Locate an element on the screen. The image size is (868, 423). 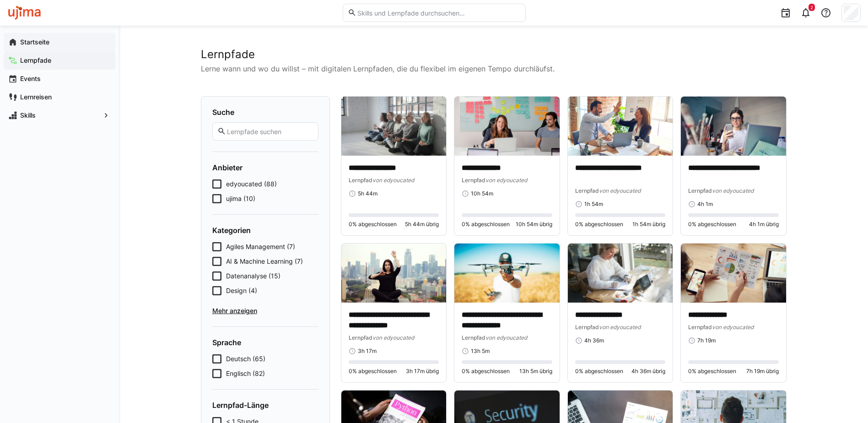
span: 10h 54m is located at coordinates (482, 194).